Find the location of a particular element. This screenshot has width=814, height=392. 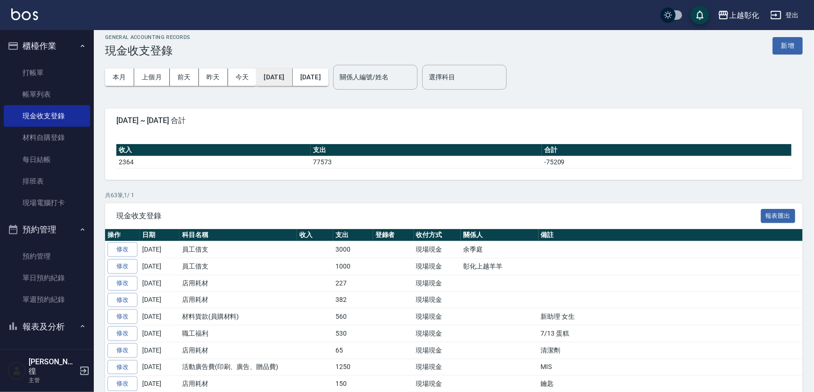

button: 報表及分析 is located at coordinates (47, 327).